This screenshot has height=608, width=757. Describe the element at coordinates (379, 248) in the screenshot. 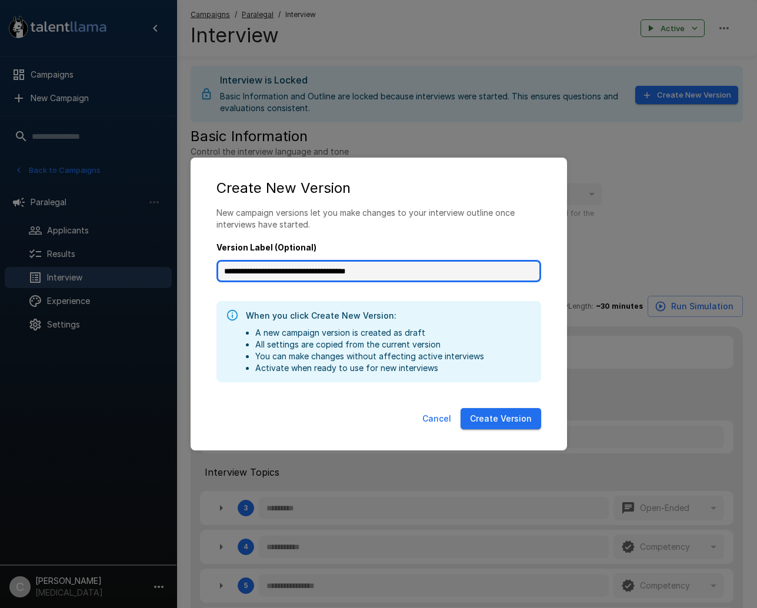

I see `label: Version Label (Optional)` at that location.